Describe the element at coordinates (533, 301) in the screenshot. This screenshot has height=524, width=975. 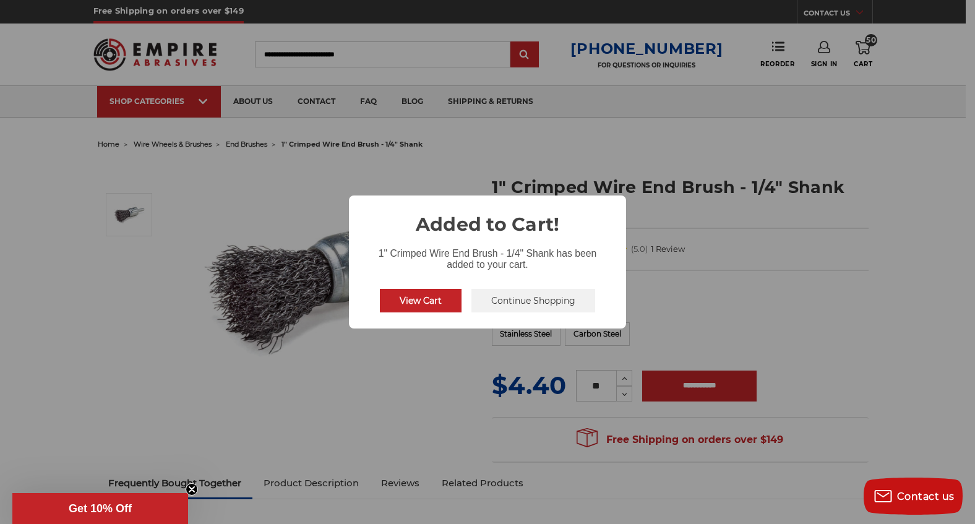
I see `button: Continue Shopping` at that location.